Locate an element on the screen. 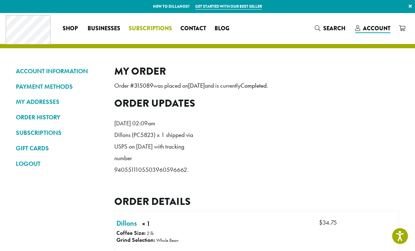 The height and width of the screenshot is (251, 415). span: Search is located at coordinates (334, 28).